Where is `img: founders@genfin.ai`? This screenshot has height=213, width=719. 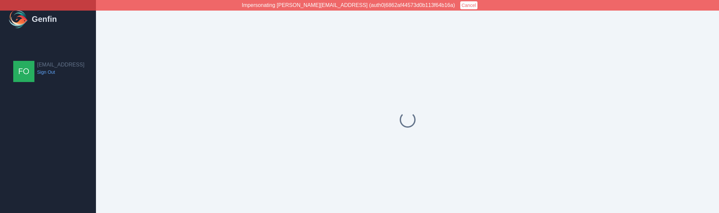
img: founders@genfin.ai is located at coordinates (24, 71).